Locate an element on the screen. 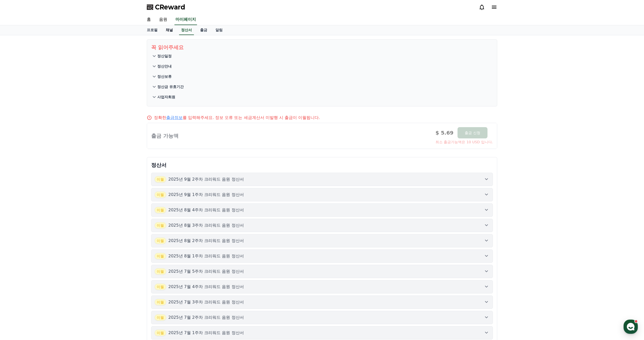 This screenshot has width=644, height=340. p: 정산금 유효기간 is located at coordinates (170, 87).